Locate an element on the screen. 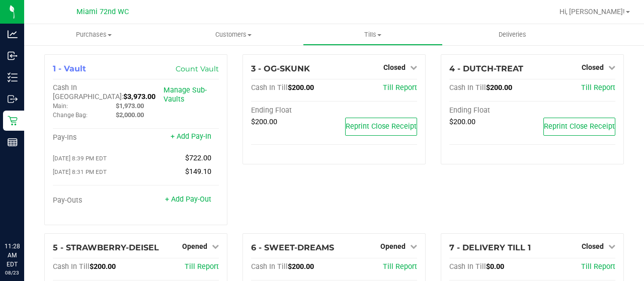 This screenshot has width=644, height=281. span: Purchases is located at coordinates (93, 35).